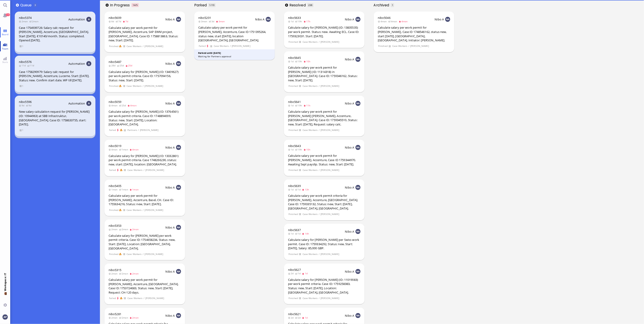 Image resolution: width=644 pixels, height=324 pixels. Describe the element at coordinates (294, 186) in the screenshot. I see `span: nibo5639` at that location.